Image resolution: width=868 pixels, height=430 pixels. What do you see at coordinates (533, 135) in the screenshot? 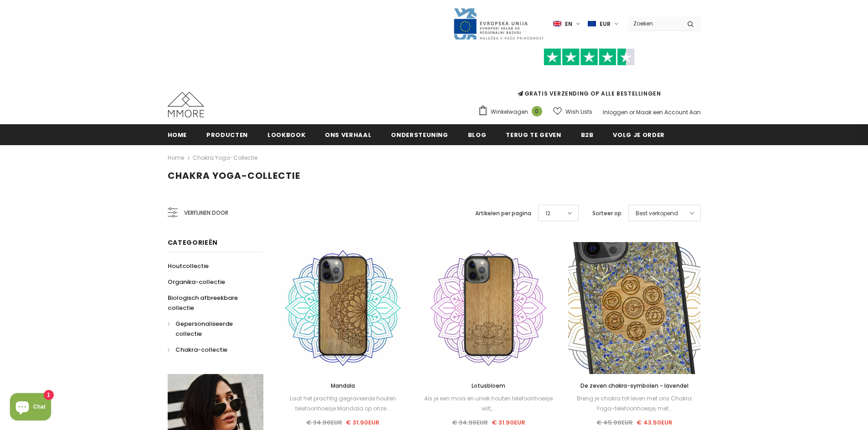
I see `span: Terug te geven` at bounding box center [533, 135].